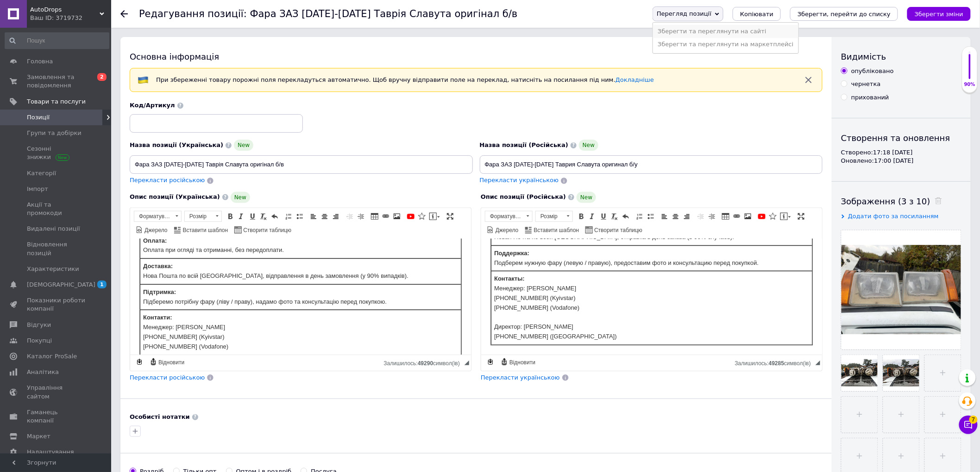 The image size is (980, 472). What do you see at coordinates (756, 14) in the screenshot?
I see `span: Копіювати` at bounding box center [756, 14].